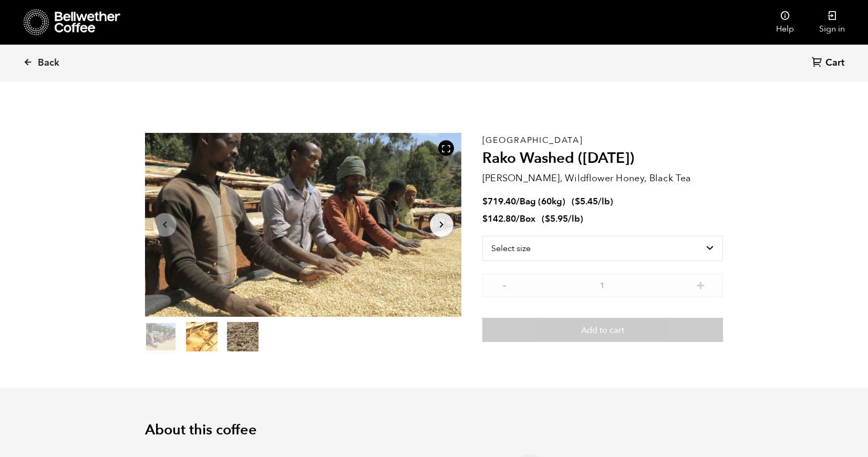 This screenshot has width=868, height=457. Describe the element at coordinates (586, 201) in the screenshot. I see `bdi: 5.45` at that location.